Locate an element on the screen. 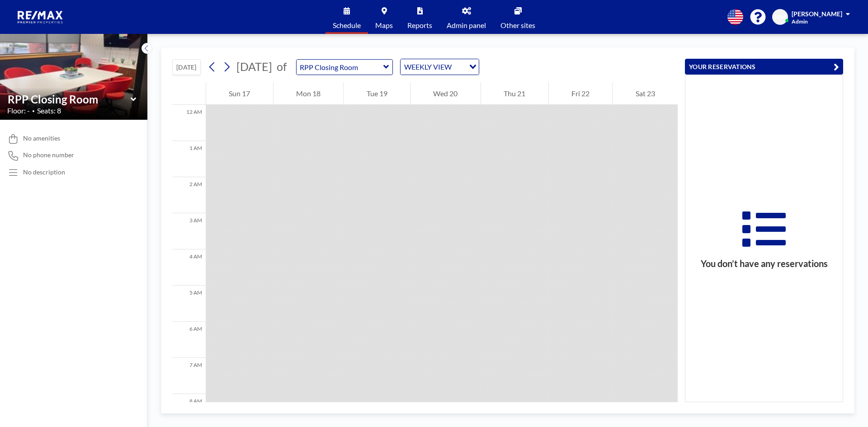 The image size is (868, 427). div: Mon 18 is located at coordinates (308, 93).